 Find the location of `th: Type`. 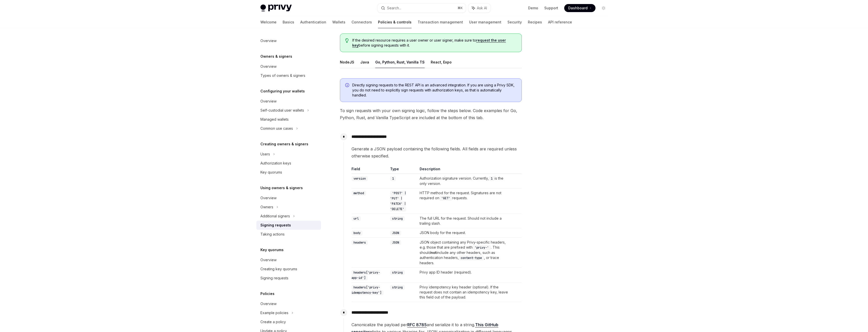

th: Type is located at coordinates (402, 170).